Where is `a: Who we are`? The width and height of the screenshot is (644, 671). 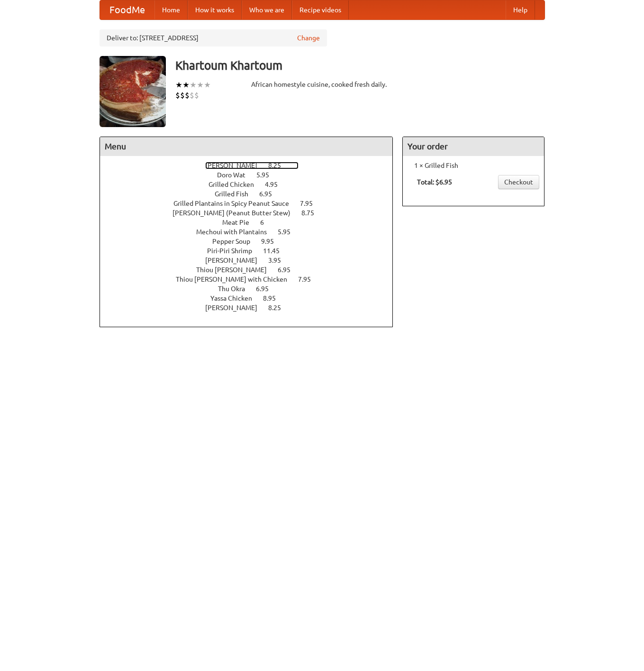
a: Who we are is located at coordinates (267, 10).